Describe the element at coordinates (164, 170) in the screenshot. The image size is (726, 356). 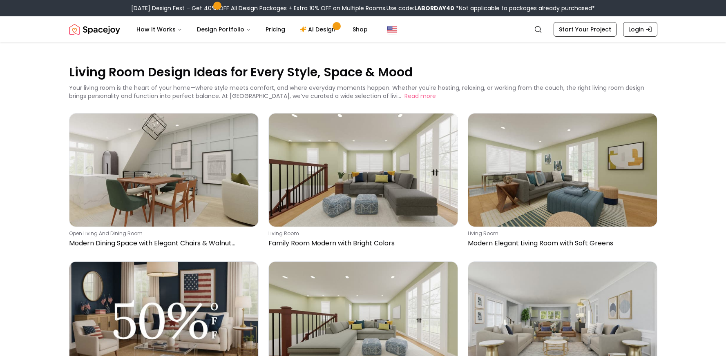
I see `img: Modern Dining Space with Elegant Chairs & Walnut Accents` at that location.